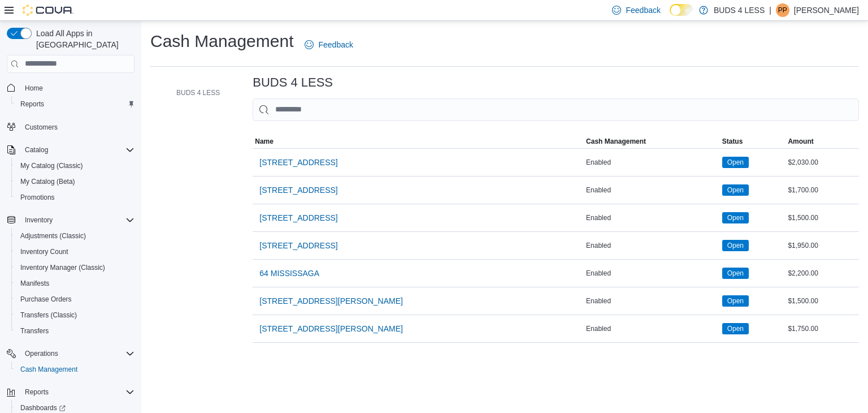 This screenshot has width=868, height=413. Describe the element at coordinates (48, 181) in the screenshot. I see `a: My Catalog (Beta)` at that location.